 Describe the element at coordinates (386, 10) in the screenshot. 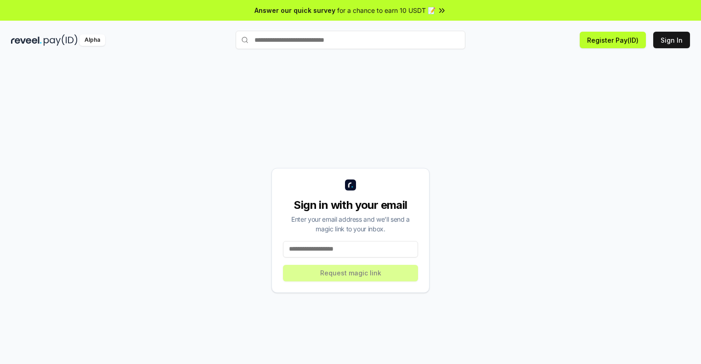

I see `span: for a chance to earn 10 USDT 📝` at that location.